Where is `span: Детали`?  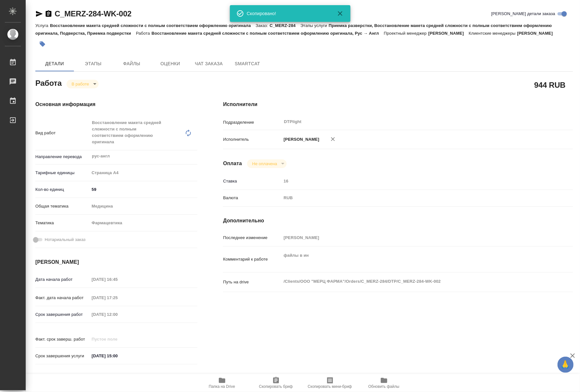
span: Детали is located at coordinates (54, 64).